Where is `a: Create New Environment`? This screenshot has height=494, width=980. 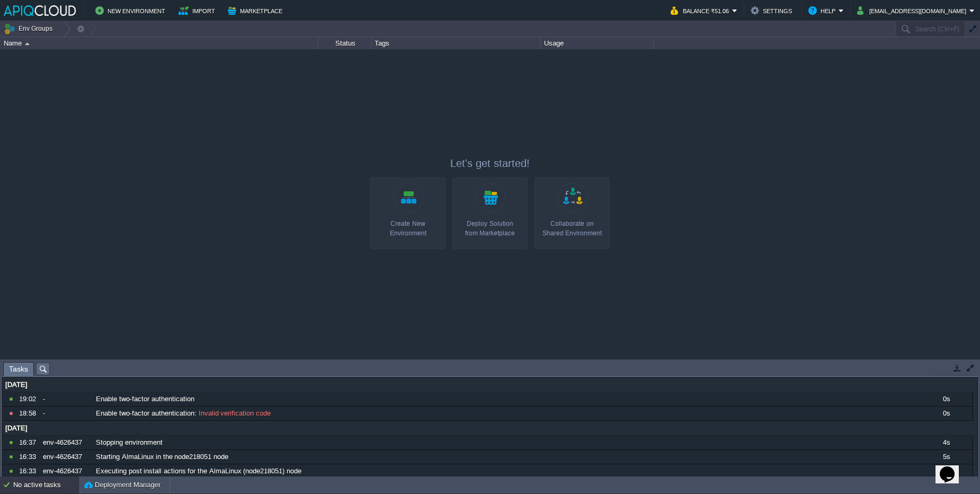 a: Create New Environment is located at coordinates (408, 213).